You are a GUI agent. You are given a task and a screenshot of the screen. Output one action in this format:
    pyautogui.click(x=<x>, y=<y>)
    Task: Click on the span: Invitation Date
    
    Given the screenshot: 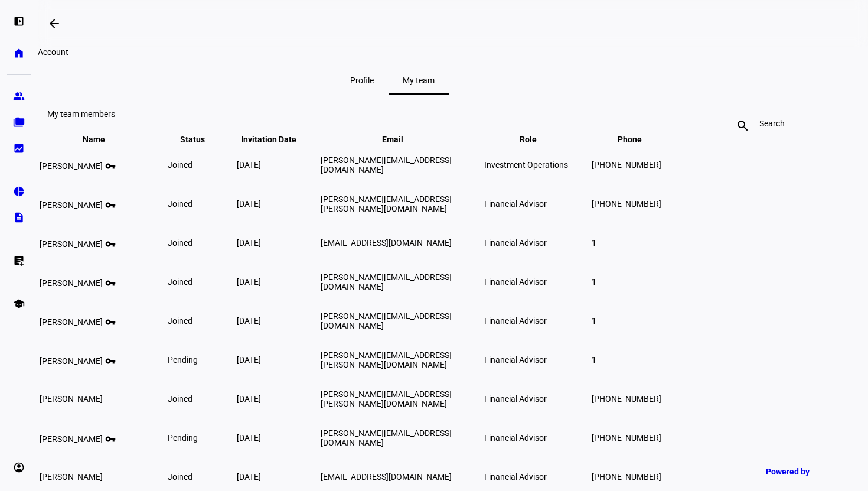 What is the action you would take?
    pyautogui.click(x=277, y=140)
    